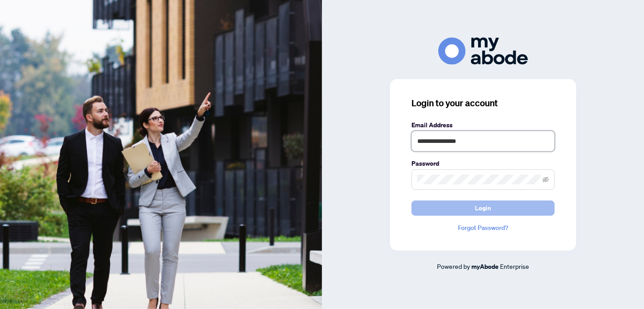 This screenshot has height=309, width=644. I want to click on a: Forgot Password?, so click(483, 228).